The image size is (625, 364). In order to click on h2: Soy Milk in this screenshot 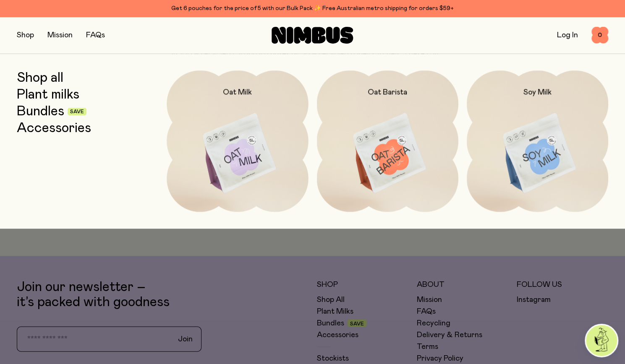, I will do `click(537, 92)`.